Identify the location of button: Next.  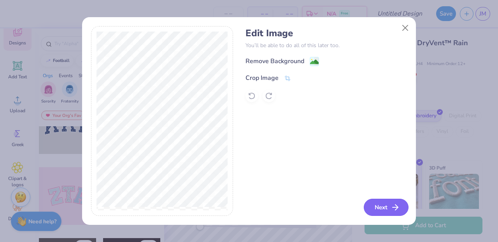
(386, 207).